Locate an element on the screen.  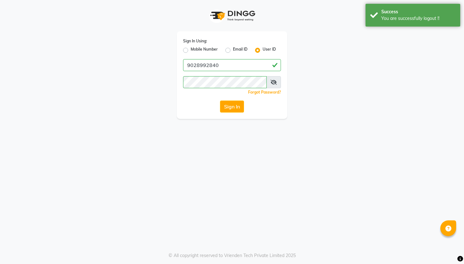
button: Sign In is located at coordinates (232, 106).